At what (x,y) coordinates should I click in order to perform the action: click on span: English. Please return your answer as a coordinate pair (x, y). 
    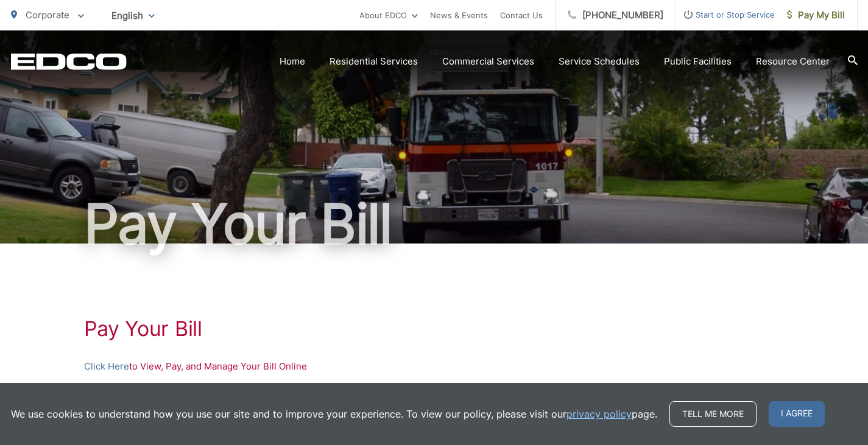
    Looking at the image, I should click on (133, 16).